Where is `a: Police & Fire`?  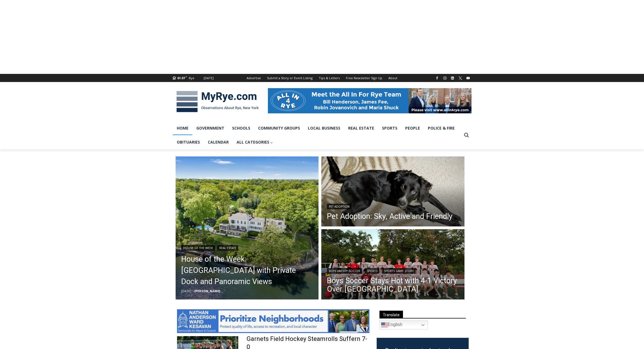
a: Police & Fire is located at coordinates (441, 128).